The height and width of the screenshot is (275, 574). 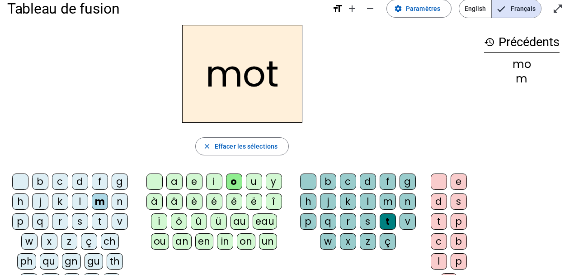 I want to click on mat-icon: open_in_full, so click(x=558, y=9).